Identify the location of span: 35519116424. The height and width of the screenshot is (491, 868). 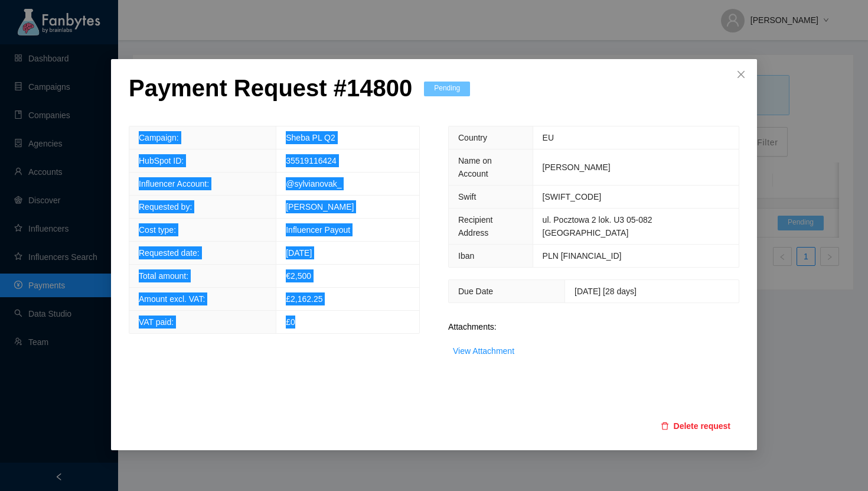
(311, 160).